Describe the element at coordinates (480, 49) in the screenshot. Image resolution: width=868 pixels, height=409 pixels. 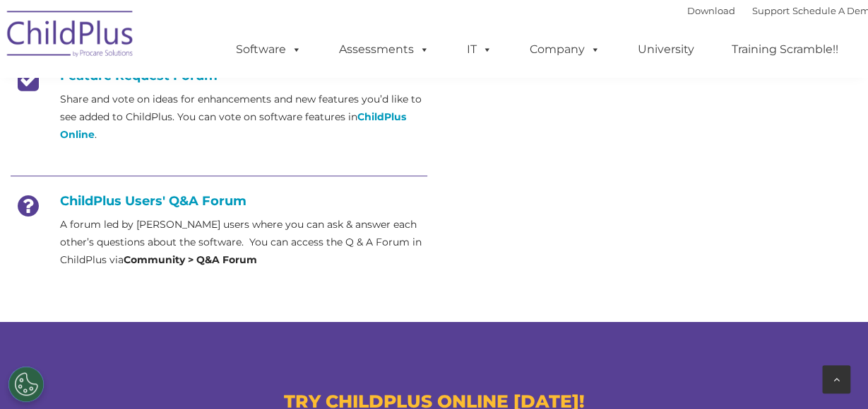
I see `a: IT` at that location.